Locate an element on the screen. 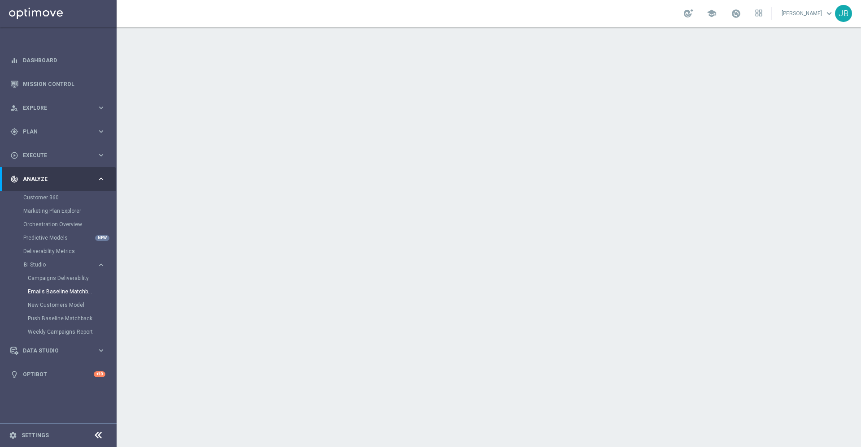  i: track_changes is located at coordinates (14, 179).